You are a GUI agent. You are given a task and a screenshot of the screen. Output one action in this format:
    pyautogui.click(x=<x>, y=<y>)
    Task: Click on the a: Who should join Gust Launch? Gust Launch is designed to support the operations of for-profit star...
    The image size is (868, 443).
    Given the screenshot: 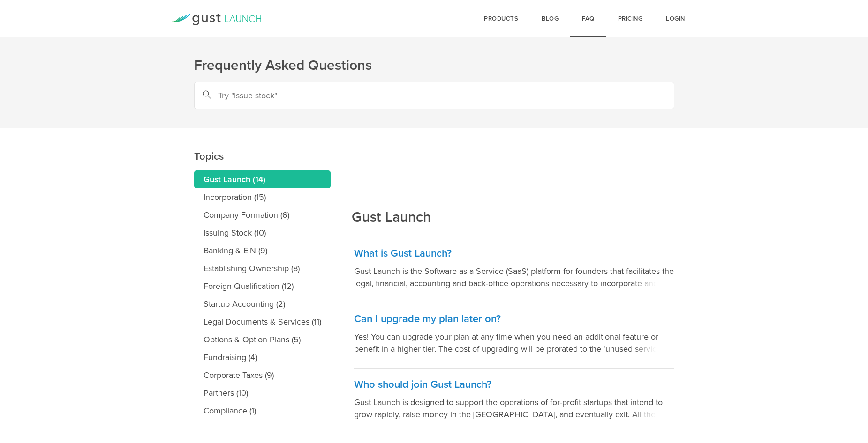 What is the action you would take?
    pyautogui.click(x=514, y=402)
    